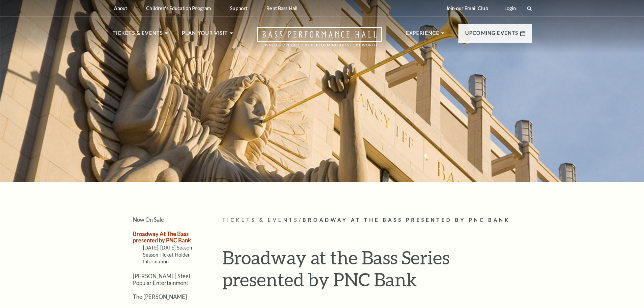 This screenshot has width=644, height=308. Describe the element at coordinates (282, 8) in the screenshot. I see `p: Rent Bass Hall` at that location.